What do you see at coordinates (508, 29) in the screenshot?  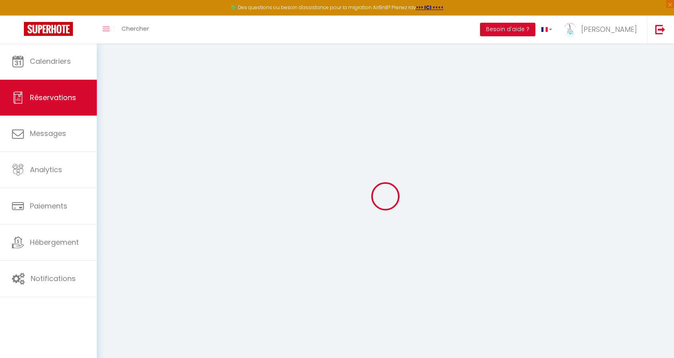 I see `button: Besoin d'aide ?` at bounding box center [508, 29].